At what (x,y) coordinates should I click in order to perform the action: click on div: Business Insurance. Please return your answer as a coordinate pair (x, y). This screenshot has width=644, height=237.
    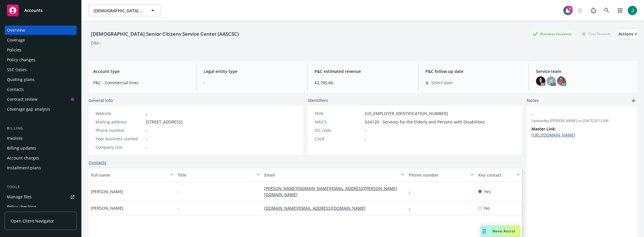
    Looking at the image, I should click on (552, 34).